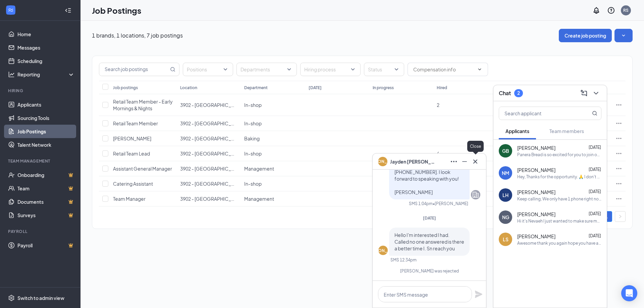  What do you see at coordinates (587, 87) in the screenshot?
I see `th: Status` at bounding box center [587, 87].